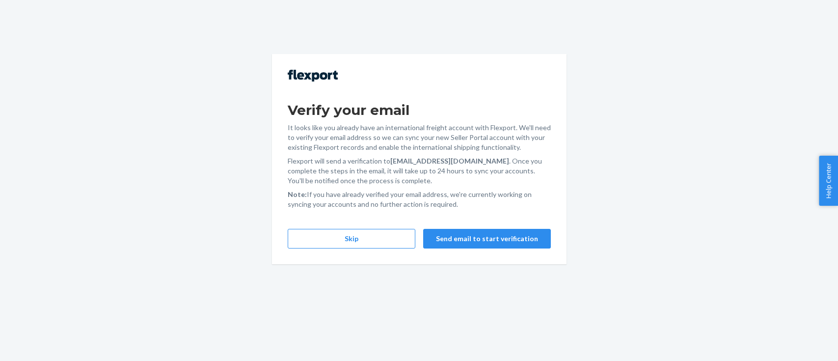 The height and width of the screenshot is (361, 838). I want to click on img: Flexport logo, so click(313, 76).